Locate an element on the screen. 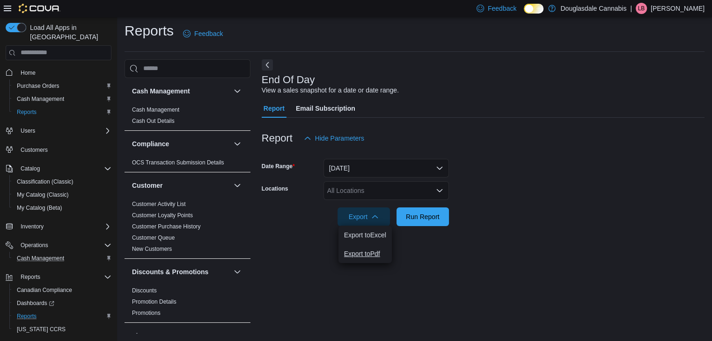 The width and height of the screenshot is (712, 341). button: Discounts & Promotions is located at coordinates (181, 272).